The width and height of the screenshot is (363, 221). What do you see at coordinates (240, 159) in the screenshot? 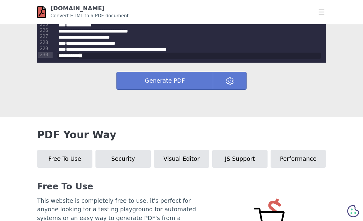
I see `button: JS Support` at bounding box center [240, 159].